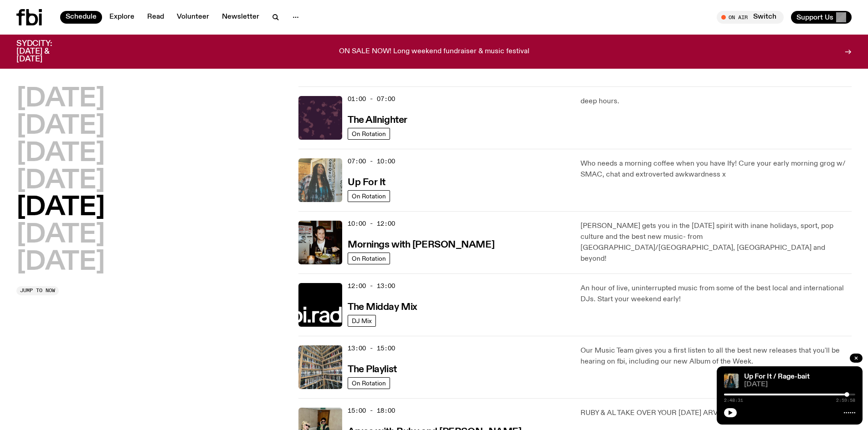 This screenshot has height=430, width=868. What do you see at coordinates (814, 18) in the screenshot?
I see `span: Support Us` at bounding box center [814, 18].